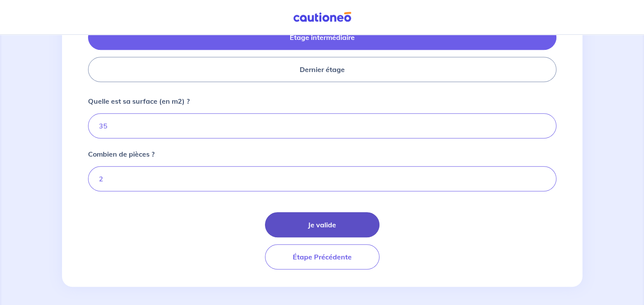 Image resolution: width=644 pixels, height=305 pixels. Describe the element at coordinates (322, 17) in the screenshot. I see `img: Cautioneo` at that location.